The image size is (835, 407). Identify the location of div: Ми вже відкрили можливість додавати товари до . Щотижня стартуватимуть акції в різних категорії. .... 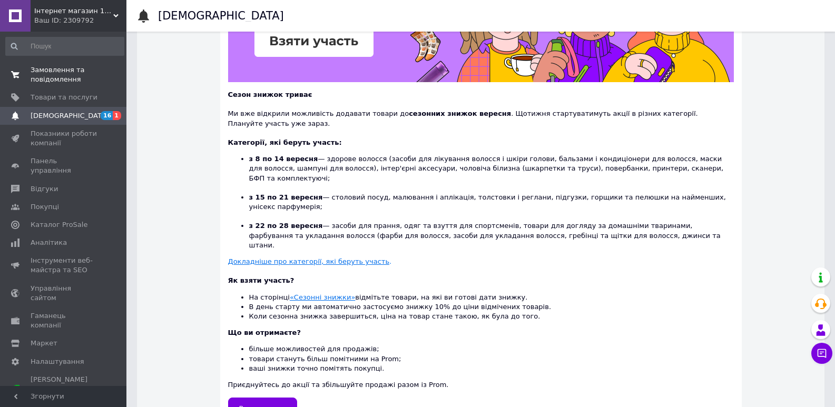
(481, 114).